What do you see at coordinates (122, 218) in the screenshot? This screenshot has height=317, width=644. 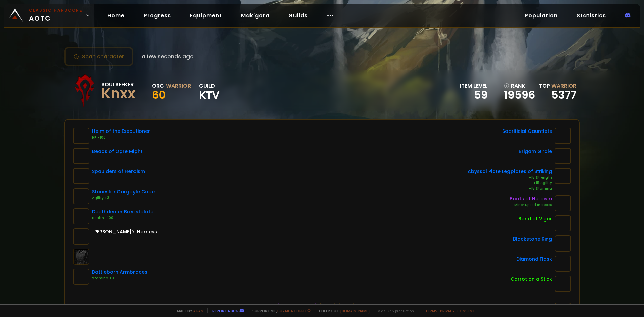 I see `div: Health +100` at bounding box center [122, 218].